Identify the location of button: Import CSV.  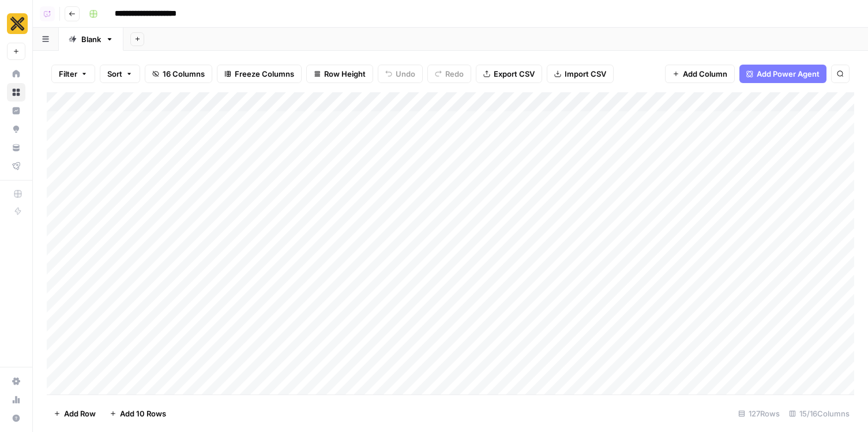
(580, 74).